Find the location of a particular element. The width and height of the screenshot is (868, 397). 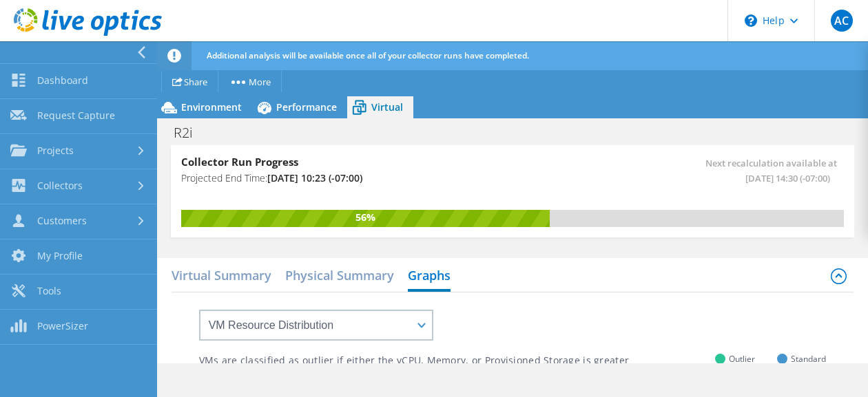

span: Virtual is located at coordinates (387, 107).